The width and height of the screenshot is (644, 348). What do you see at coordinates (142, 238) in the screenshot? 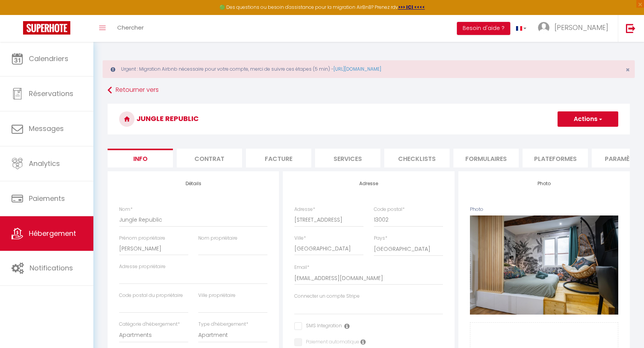
I see `label: Prénom propriétaire` at bounding box center [142, 238].